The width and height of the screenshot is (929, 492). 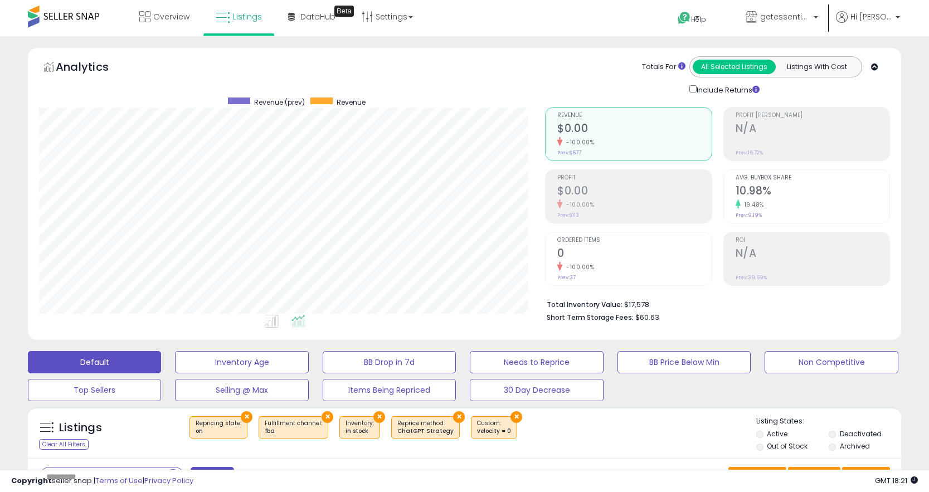 I want to click on small: Prev: 9.19%, so click(x=748, y=215).